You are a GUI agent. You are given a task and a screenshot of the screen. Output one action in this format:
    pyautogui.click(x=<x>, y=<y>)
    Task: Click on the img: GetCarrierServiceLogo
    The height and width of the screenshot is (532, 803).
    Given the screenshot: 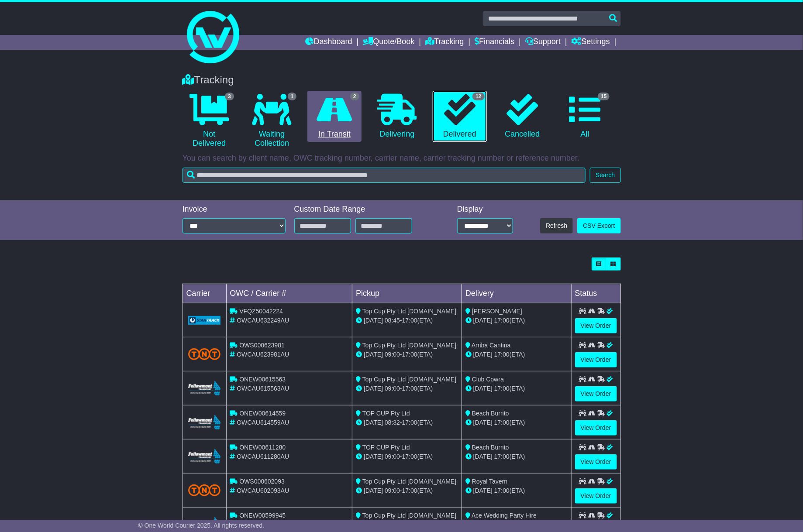 What is the action you would take?
    pyautogui.click(x=204, y=320)
    